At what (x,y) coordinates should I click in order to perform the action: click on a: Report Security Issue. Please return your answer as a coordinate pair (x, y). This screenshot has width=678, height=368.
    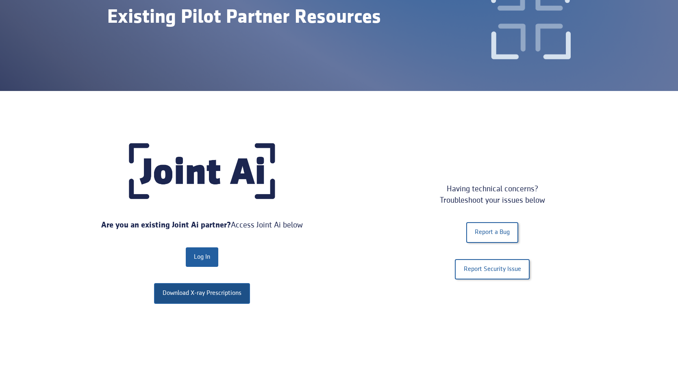
    Looking at the image, I should click on (492, 270).